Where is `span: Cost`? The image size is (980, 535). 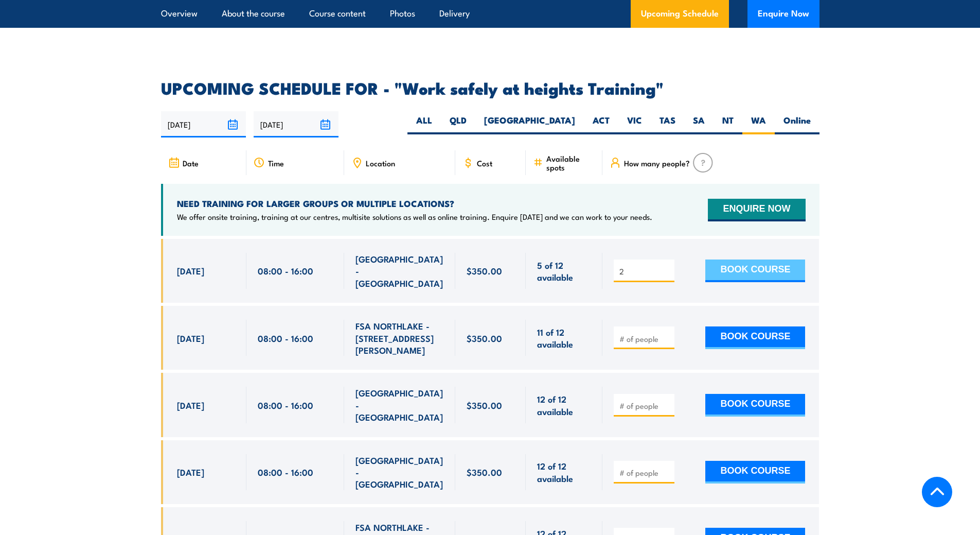
span: Cost is located at coordinates (485, 163).